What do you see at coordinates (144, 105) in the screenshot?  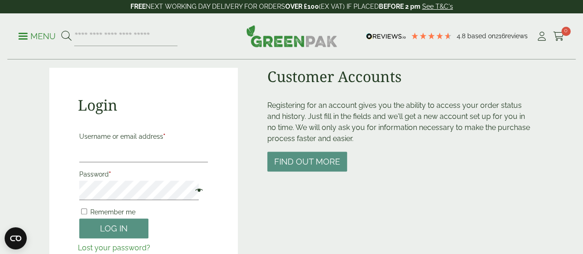 I see `h2: Login` at bounding box center [144, 105].